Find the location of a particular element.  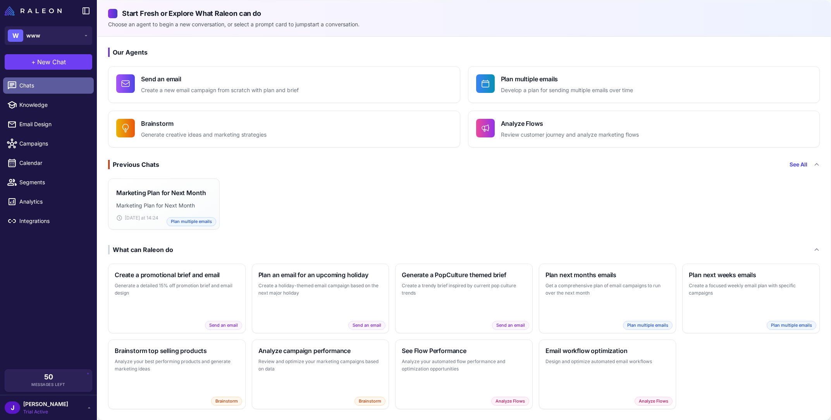

button: Generate a PopCulture themed briefCreate a trendy brief inspired by current pop culture trendsSen... is located at coordinates (463, 299).